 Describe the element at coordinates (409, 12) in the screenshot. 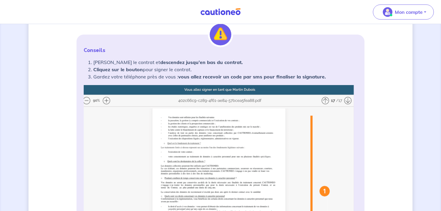

I see `p: Mon compte` at that location.